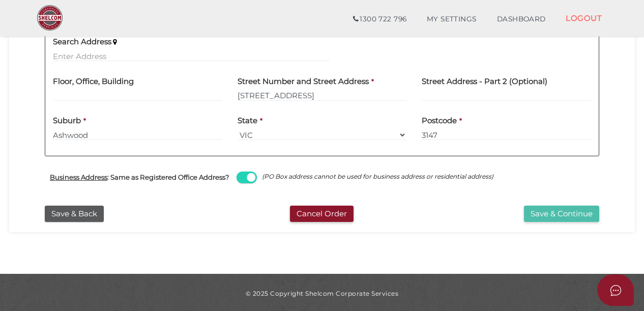 This screenshot has height=311, width=644. I want to click on i: Keep typing in your address(including suburb) until it appears, so click(115, 42).